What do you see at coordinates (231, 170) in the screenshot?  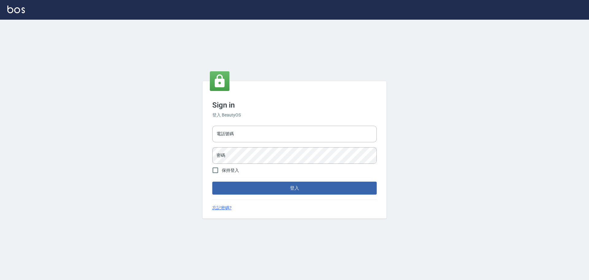 I see `span: 保持登入` at bounding box center [231, 170].